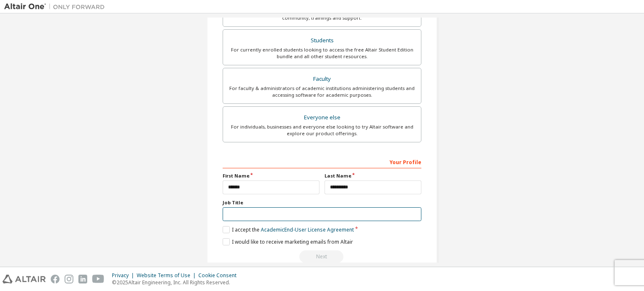 The height and width of the screenshot is (291, 644). What do you see at coordinates (373, 176) in the screenshot?
I see `label: Last Name` at bounding box center [373, 176].